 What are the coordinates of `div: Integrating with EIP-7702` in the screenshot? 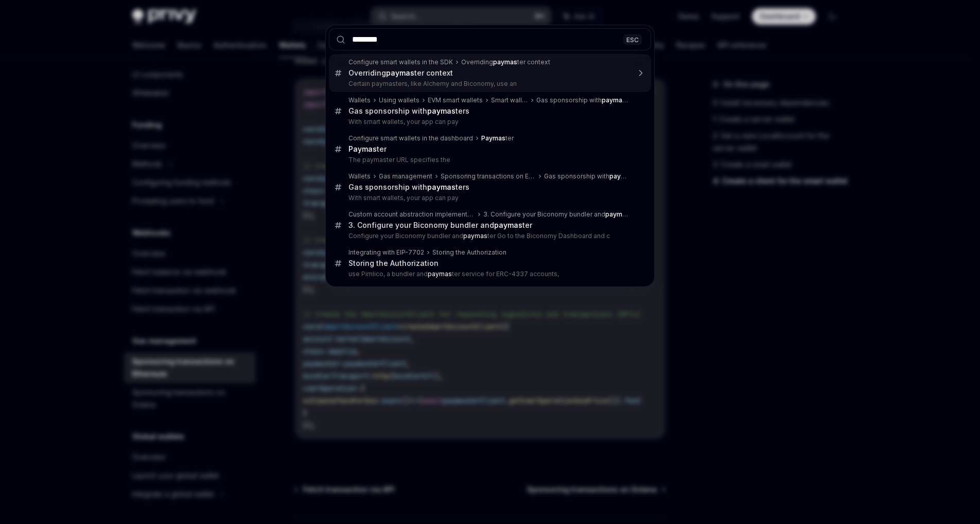 It's located at (386, 252).